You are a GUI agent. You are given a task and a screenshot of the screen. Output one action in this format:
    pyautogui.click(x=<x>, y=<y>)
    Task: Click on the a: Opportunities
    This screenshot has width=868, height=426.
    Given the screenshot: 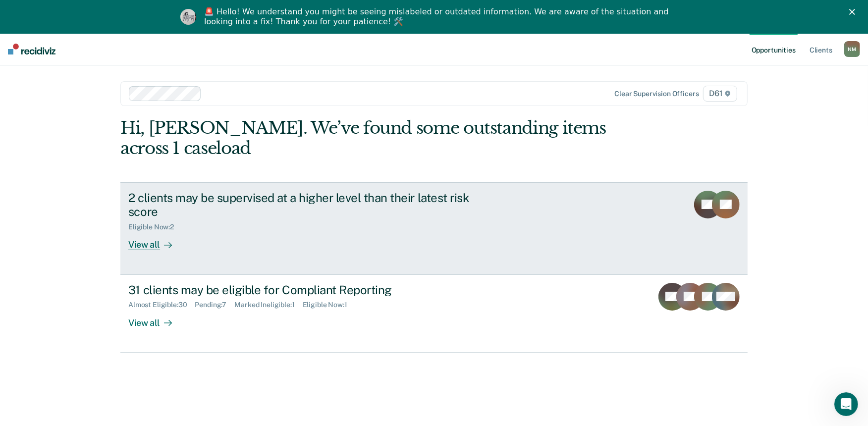 What is the action you would take?
    pyautogui.click(x=774, y=49)
    